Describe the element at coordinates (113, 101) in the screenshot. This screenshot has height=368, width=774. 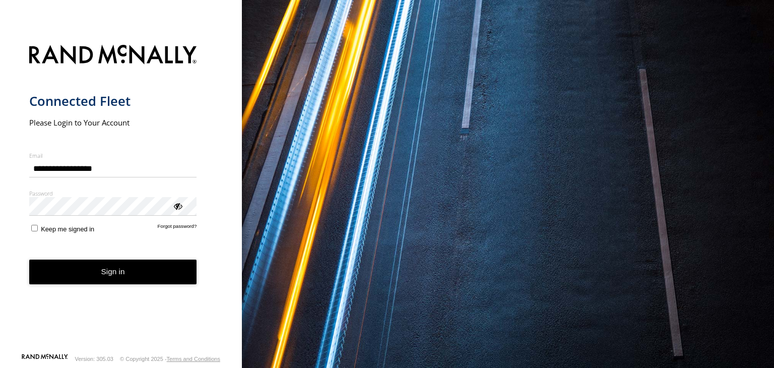
I see `h1: Connected Fleet` at that location.